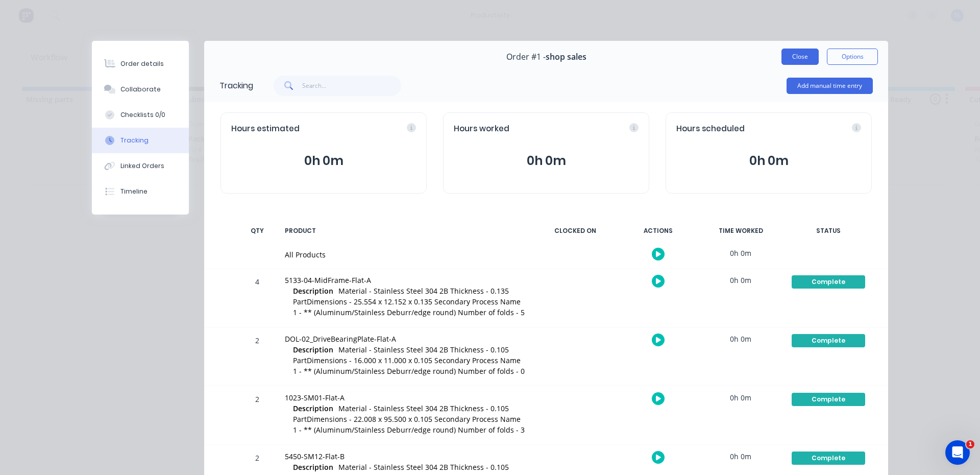 This screenshot has height=475, width=980. What do you see at coordinates (971, 444) in the screenshot?
I see `span: 1` at bounding box center [971, 444].